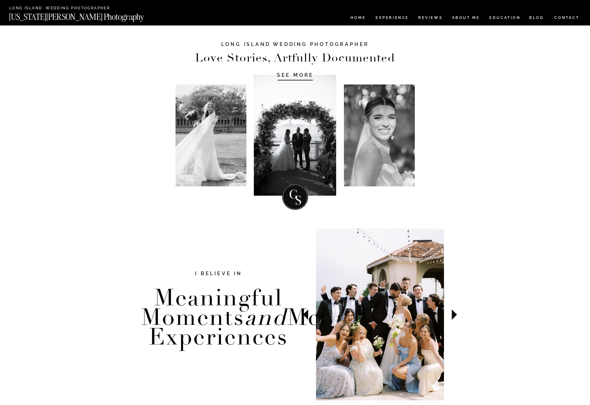  Describe the element at coordinates (295, 75) in the screenshot. I see `h1: SEE MORE` at that location.